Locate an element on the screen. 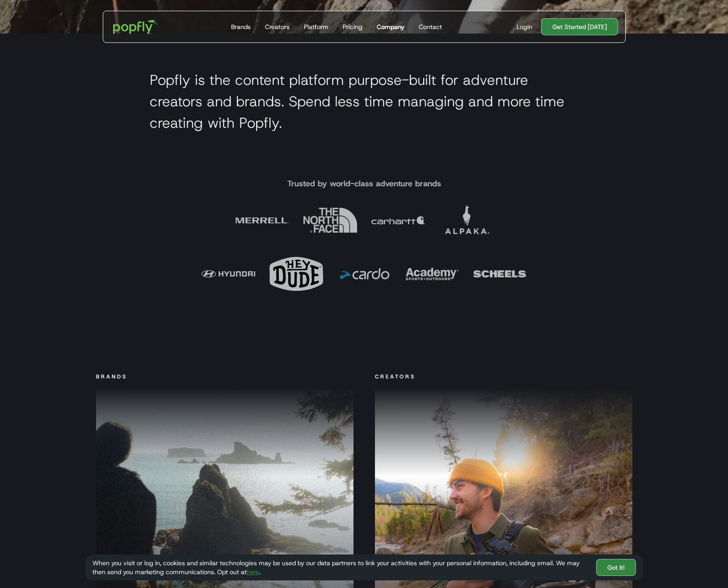 The height and width of the screenshot is (588, 728). a: Platform is located at coordinates (316, 26).